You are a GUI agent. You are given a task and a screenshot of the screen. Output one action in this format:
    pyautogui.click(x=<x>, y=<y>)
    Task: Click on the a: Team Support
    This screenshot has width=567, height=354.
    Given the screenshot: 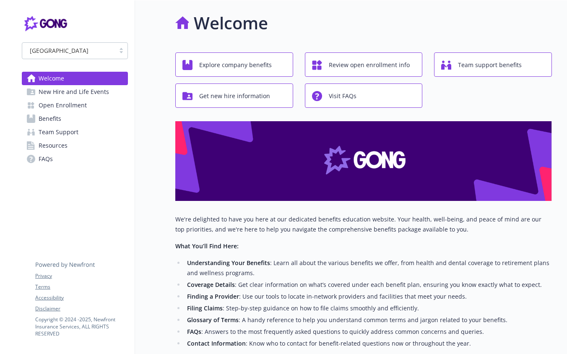 What is the action you would take?
    pyautogui.click(x=75, y=132)
    